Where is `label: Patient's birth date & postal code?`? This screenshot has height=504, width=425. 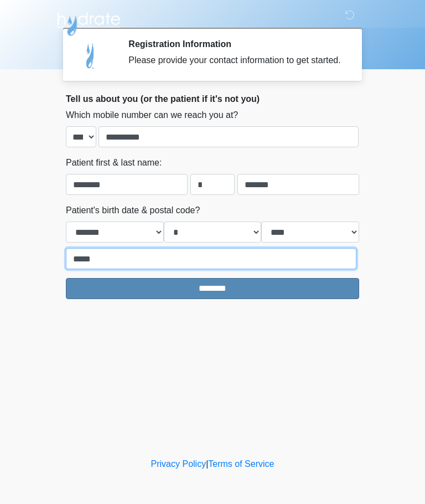
label: Patient's birth date & postal code? is located at coordinates (132, 211).